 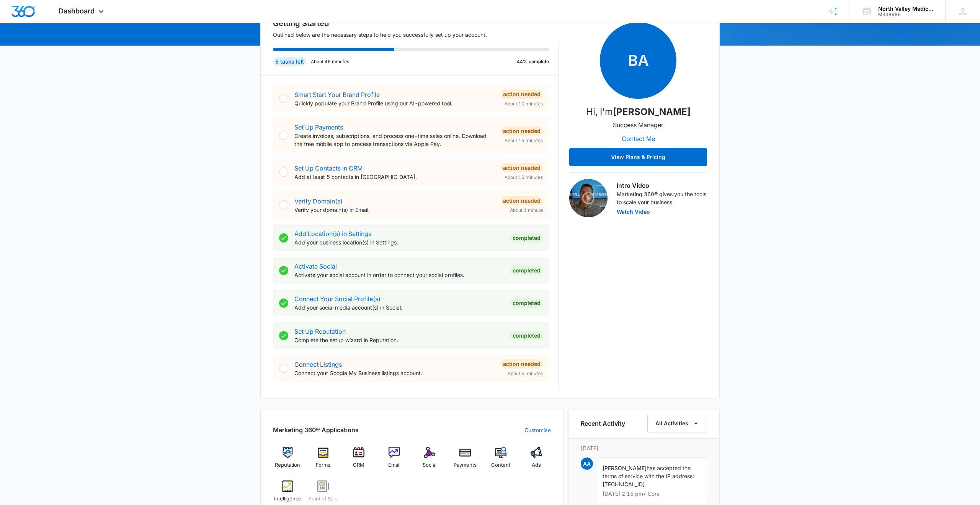 I want to click on a: Email, so click(x=394, y=460).